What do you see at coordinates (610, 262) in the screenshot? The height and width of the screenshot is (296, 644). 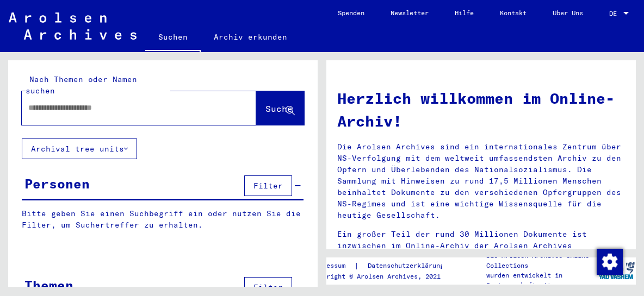 I see `div: Zustimmung ändern` at bounding box center [610, 262].